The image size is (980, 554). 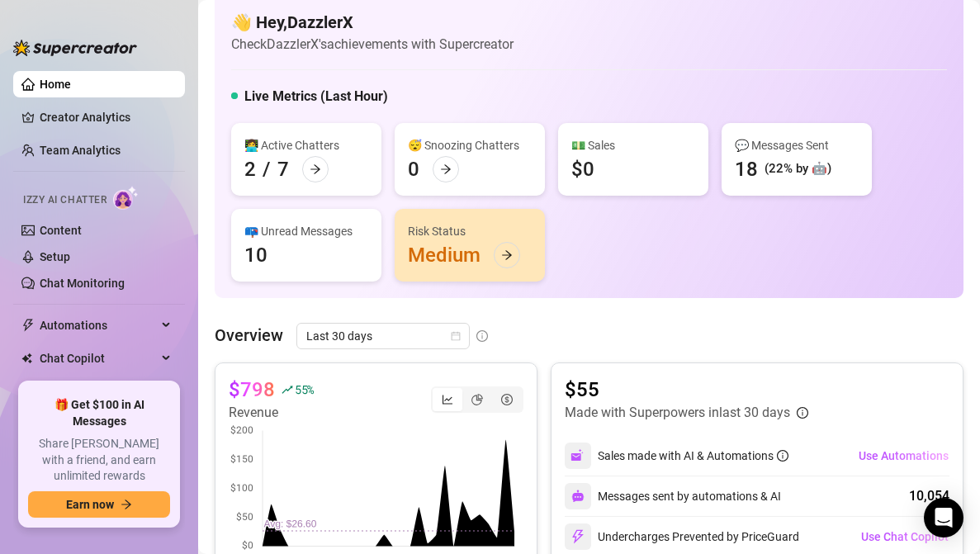 I want to click on span: rise, so click(x=288, y=390).